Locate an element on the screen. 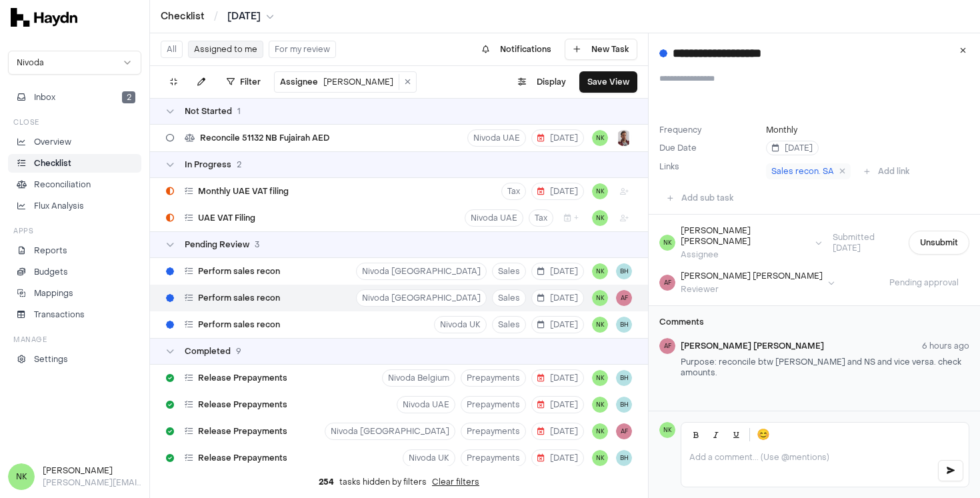 This screenshot has width=980, height=498. span: 6 hours ago is located at coordinates (945, 346).